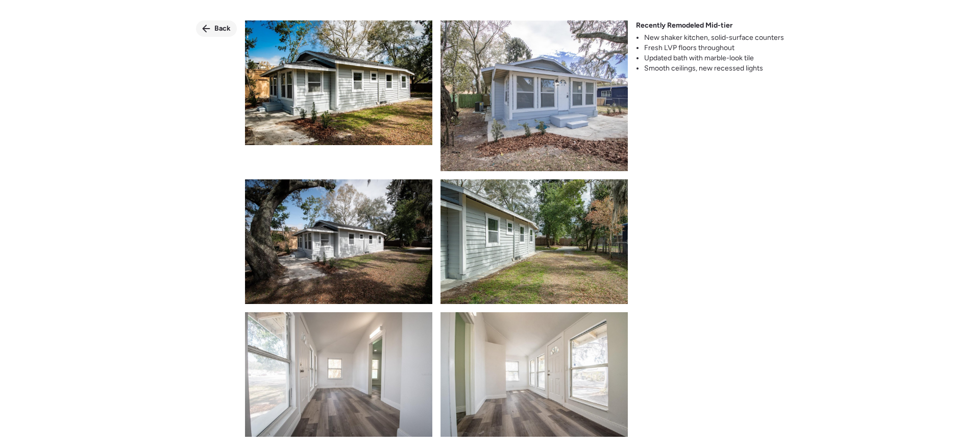  Describe the element at coordinates (714, 58) in the screenshot. I see `li: Updated bath with marble-look tile` at that location.